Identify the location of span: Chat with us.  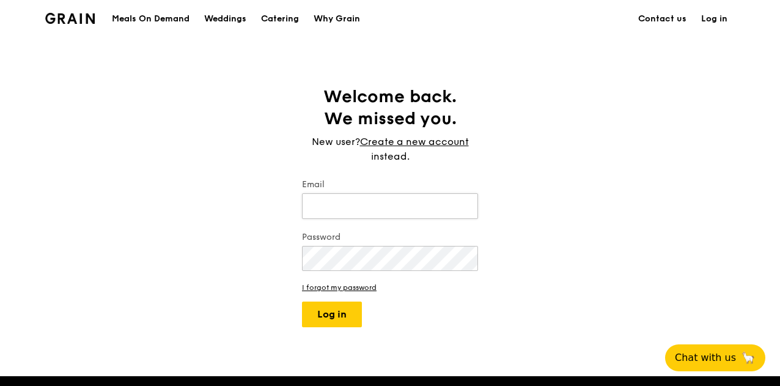
(705, 357).